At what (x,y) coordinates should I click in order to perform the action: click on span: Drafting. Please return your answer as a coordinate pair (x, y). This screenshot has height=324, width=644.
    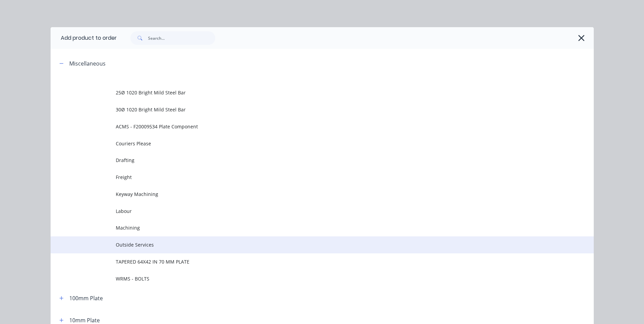
    Looking at the image, I should click on (307, 160).